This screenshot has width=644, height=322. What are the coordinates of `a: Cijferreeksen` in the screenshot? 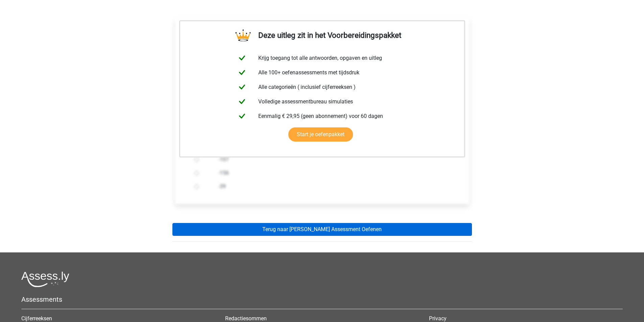 It's located at (36, 318).